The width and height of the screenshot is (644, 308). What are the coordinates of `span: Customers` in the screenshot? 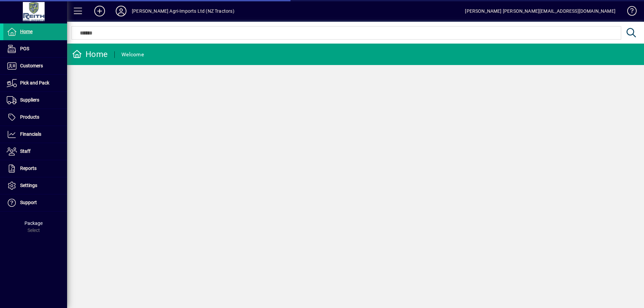 It's located at (32, 66).